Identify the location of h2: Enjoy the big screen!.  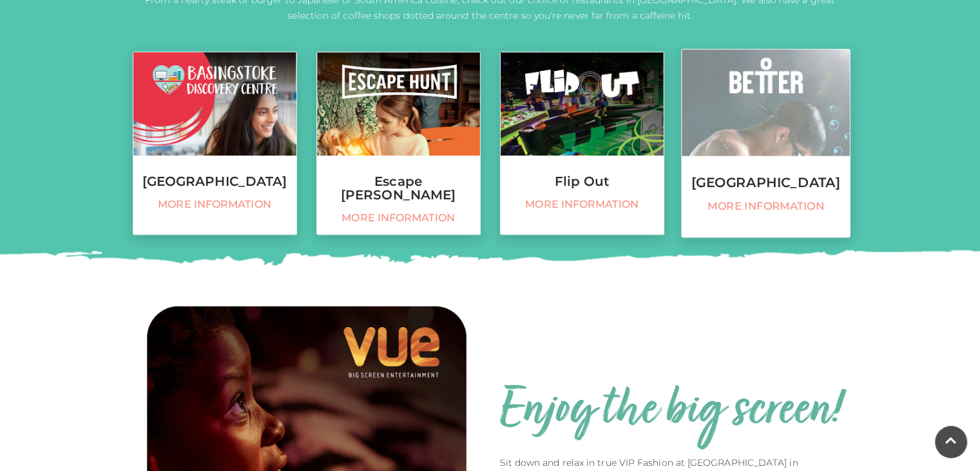
(671, 411).